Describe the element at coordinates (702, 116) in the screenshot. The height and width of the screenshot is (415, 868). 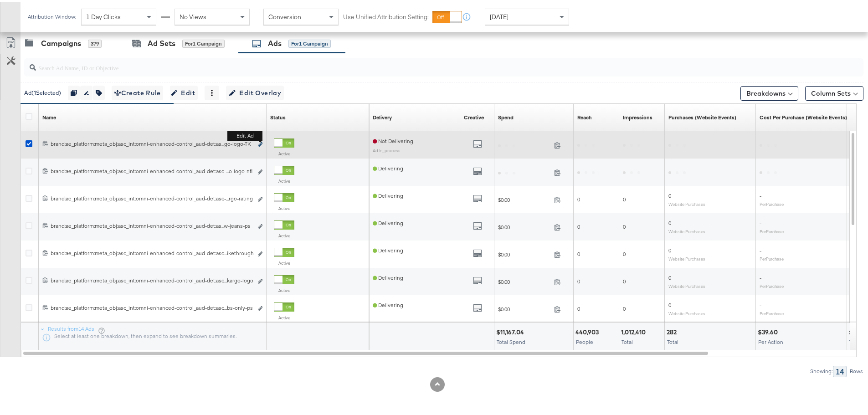
I see `a: The number of times a purchase was made tracked by your Custom Audience pixel on your website aft...` at that location.